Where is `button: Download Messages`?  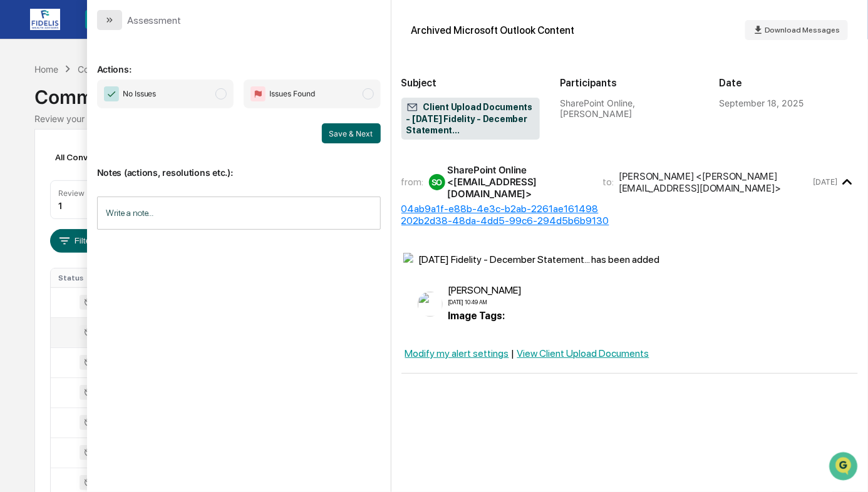 button: Download Messages is located at coordinates (796, 30).